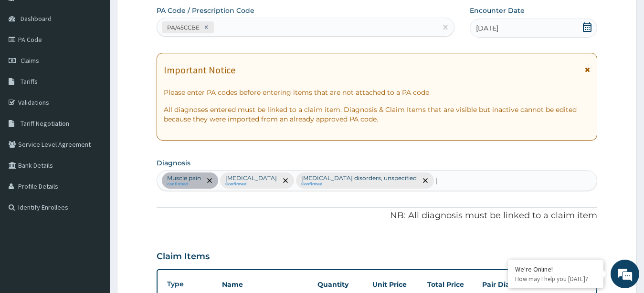 Image resolution: width=644 pixels, height=293 pixels. I want to click on span: Tariffs, so click(29, 82).